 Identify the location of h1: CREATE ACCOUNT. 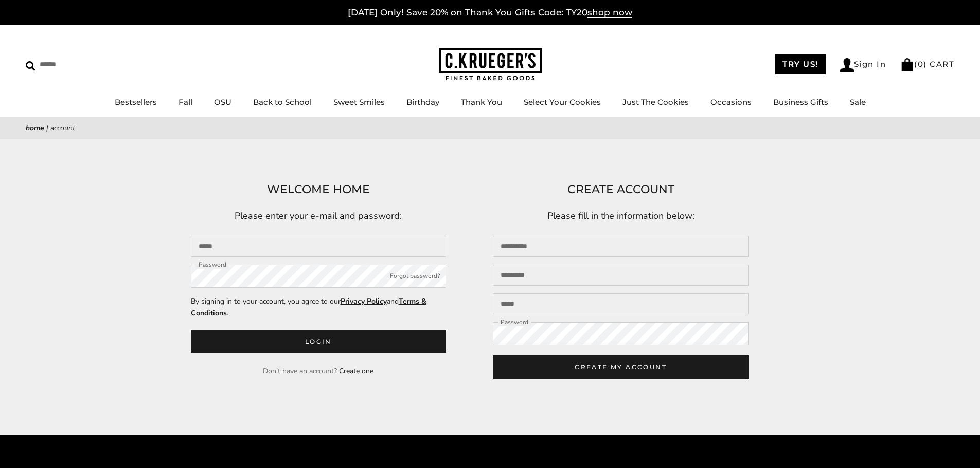
(621, 190).